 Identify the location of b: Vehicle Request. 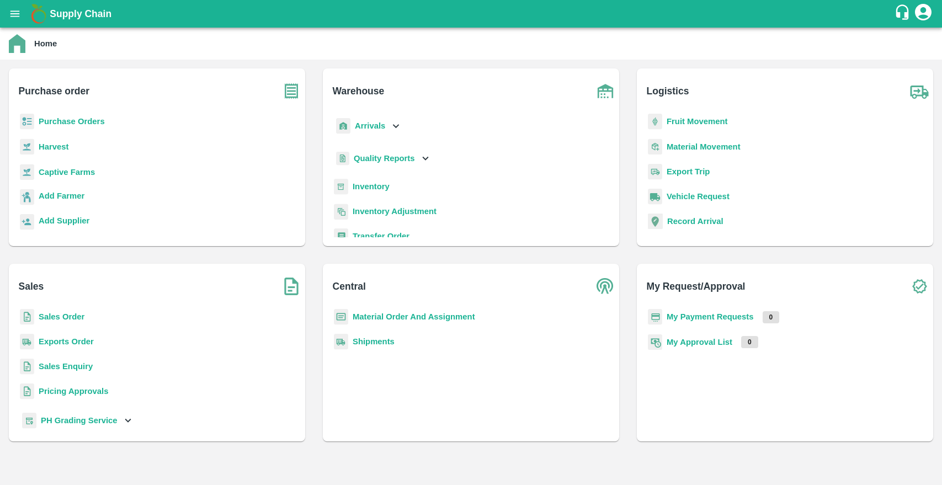
(698, 197).